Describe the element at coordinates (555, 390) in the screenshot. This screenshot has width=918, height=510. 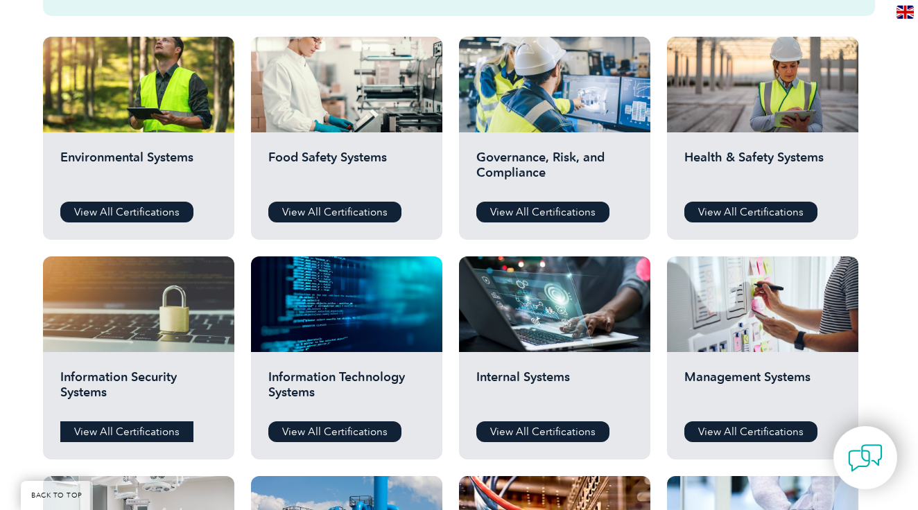
I see `h2: Internal Systems` at that location.